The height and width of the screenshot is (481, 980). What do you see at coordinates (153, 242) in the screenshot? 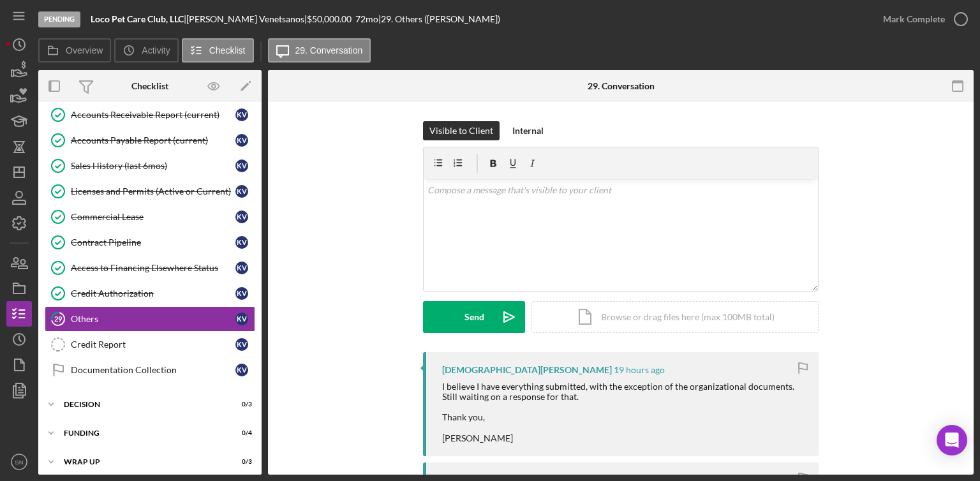
I see `div: Contract Pipeline` at bounding box center [153, 242].